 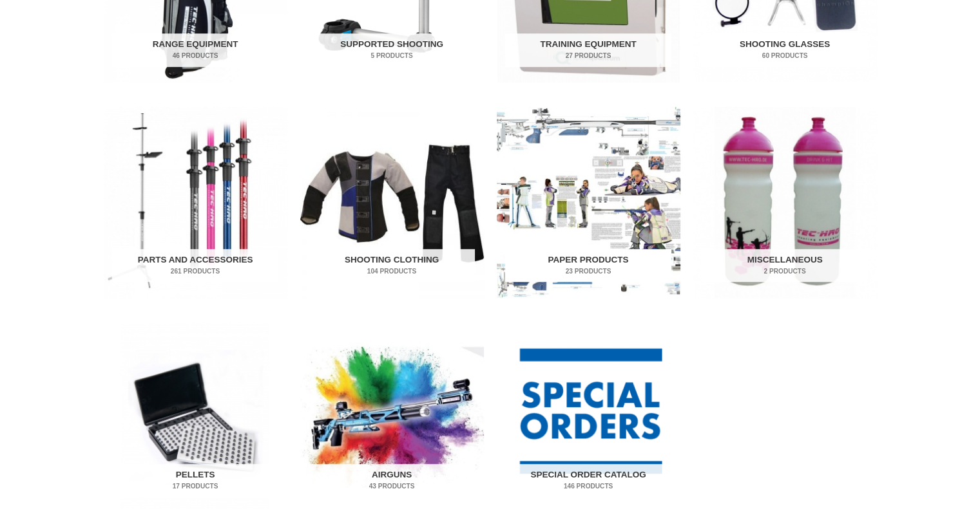 What do you see at coordinates (196, 55) in the screenshot?
I see `mark: 46 Products` at bounding box center [196, 55].